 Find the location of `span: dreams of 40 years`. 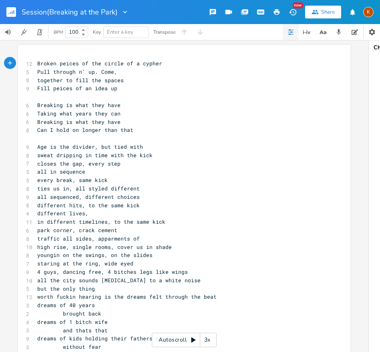

span: dreams of 40 years is located at coordinates (66, 305).